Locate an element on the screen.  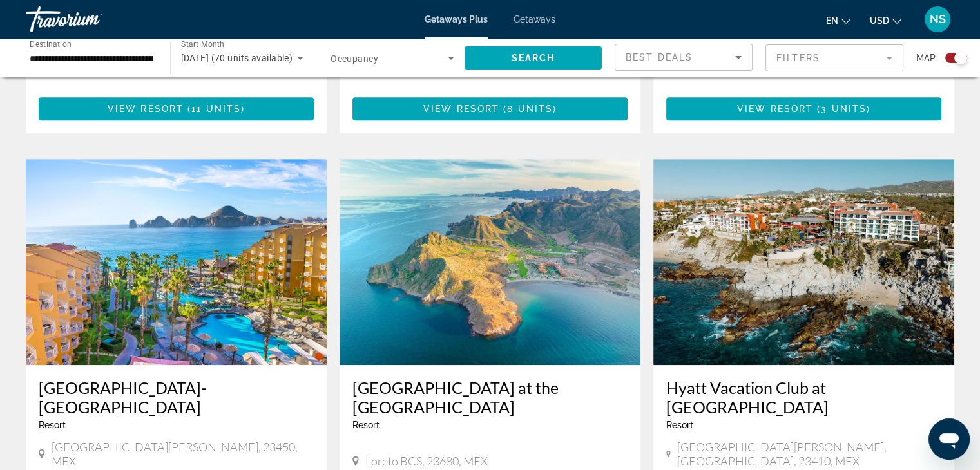
button: View Resort(8 units) is located at coordinates (490, 109).